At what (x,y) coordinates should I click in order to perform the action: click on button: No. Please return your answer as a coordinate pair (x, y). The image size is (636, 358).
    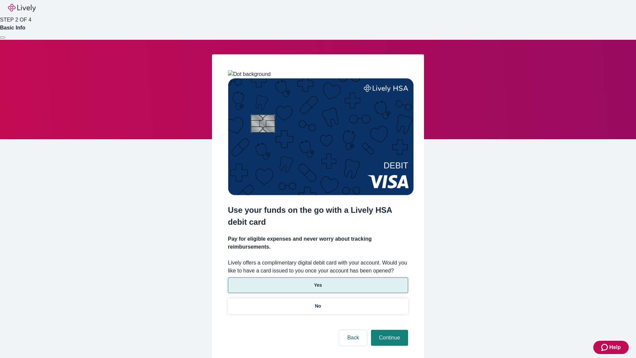
    Looking at the image, I should click on (318, 306).